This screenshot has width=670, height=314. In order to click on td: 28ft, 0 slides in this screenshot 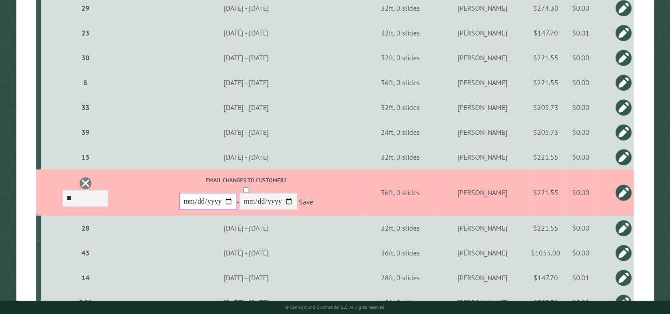, I will do `click(400, 277)`.